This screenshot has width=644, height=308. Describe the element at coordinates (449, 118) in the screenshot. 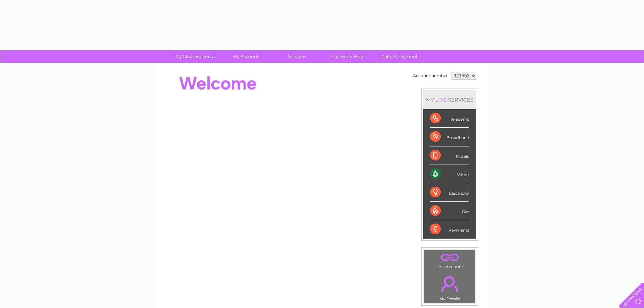

I see `div: Telecoms` at that location.